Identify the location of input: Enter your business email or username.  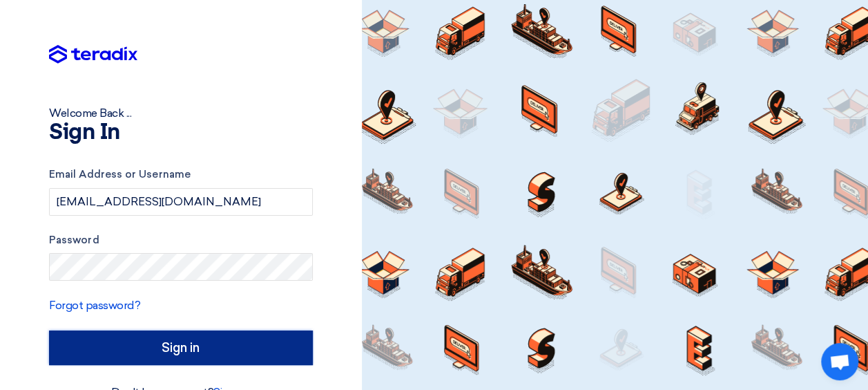
(181, 202).